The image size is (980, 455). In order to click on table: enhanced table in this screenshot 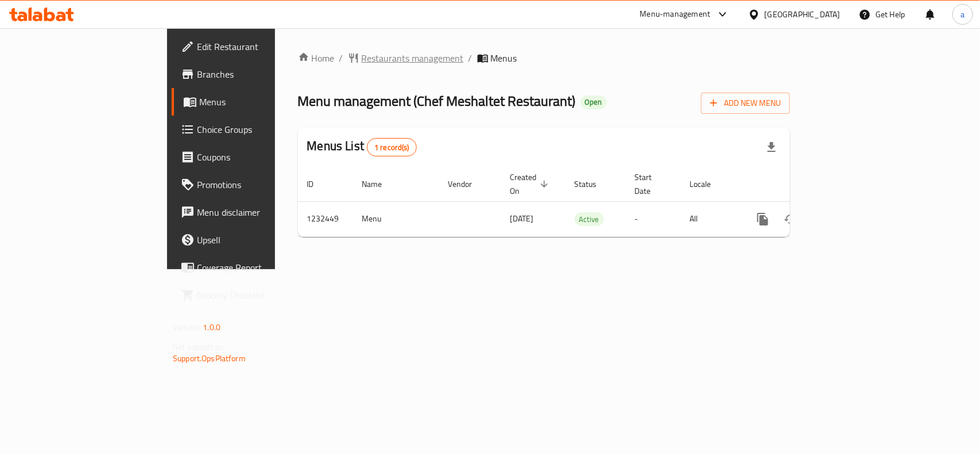, I will do `click(583, 202)`.